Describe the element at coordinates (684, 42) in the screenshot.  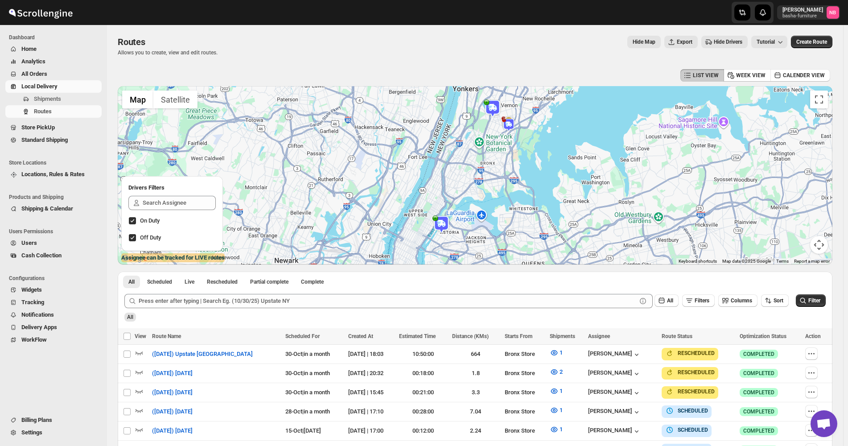
I see `span: Export` at that location.